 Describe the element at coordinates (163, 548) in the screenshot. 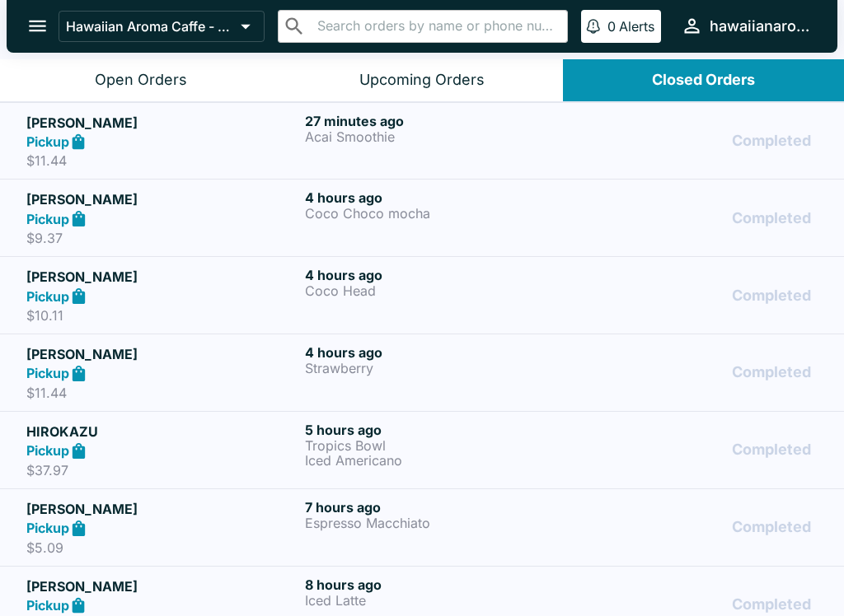

I see `p: $5.09` at that location.